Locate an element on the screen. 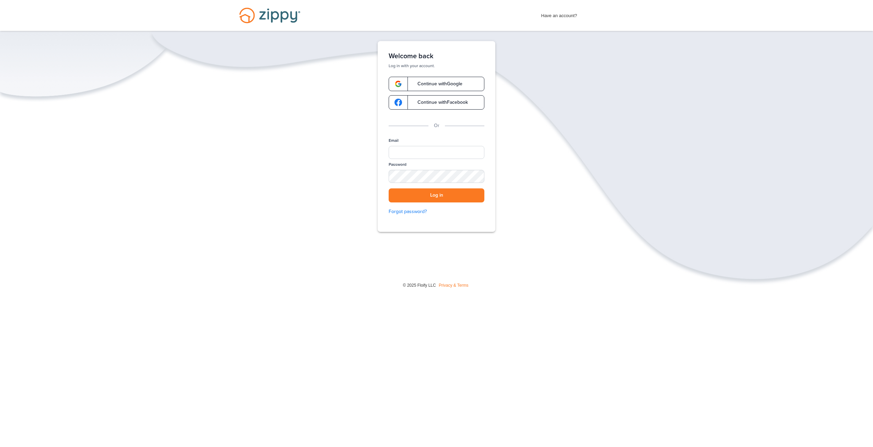  h1: Welcome back is located at coordinates (436, 56).